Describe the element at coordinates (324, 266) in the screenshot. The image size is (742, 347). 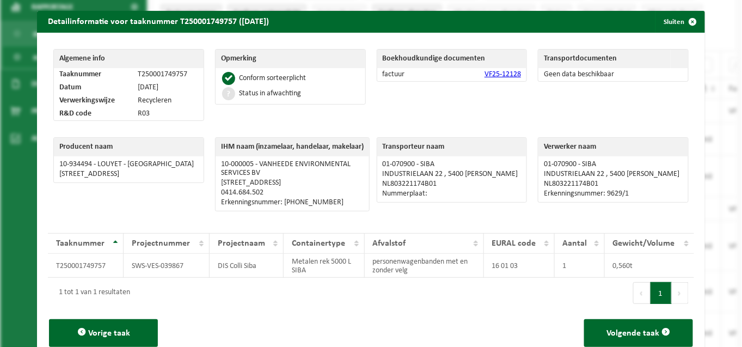
I see `td: Metalen rek 5000 L SIBA` at that location.